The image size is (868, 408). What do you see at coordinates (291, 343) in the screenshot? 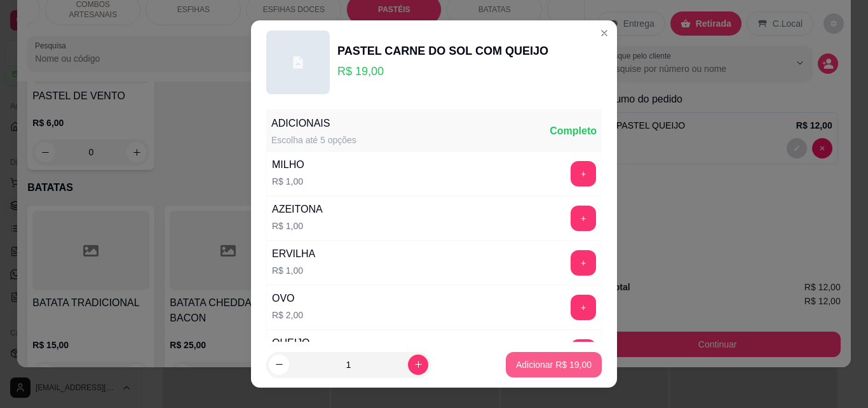
I see `div: QUEIJO` at bounding box center [291, 343].